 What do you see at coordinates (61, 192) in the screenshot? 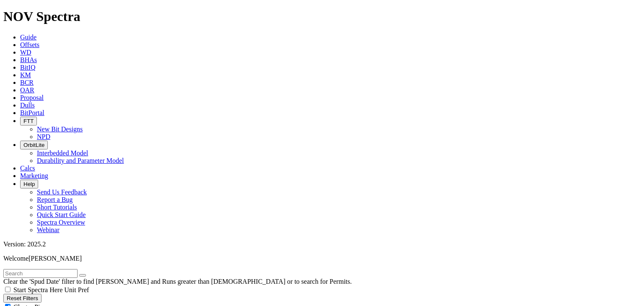
I see `a: Send Us Feedback` at bounding box center [61, 192].